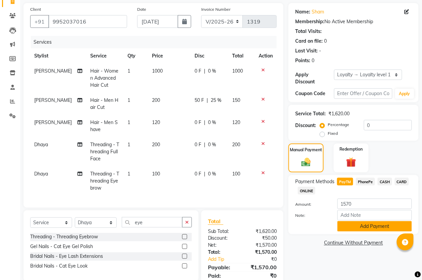  I want to click on span: PayTM, so click(346, 181).